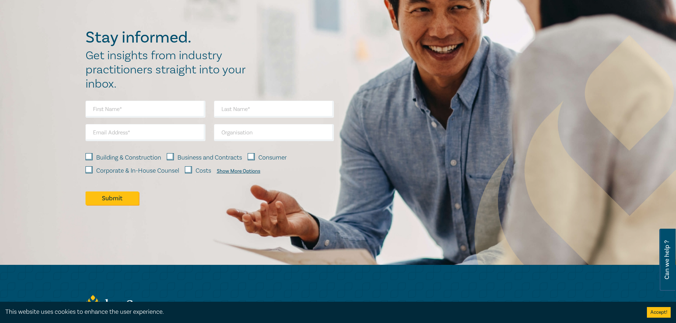 The height and width of the screenshot is (323, 676). Describe the element at coordinates (112, 198) in the screenshot. I see `button: Submit` at that location.